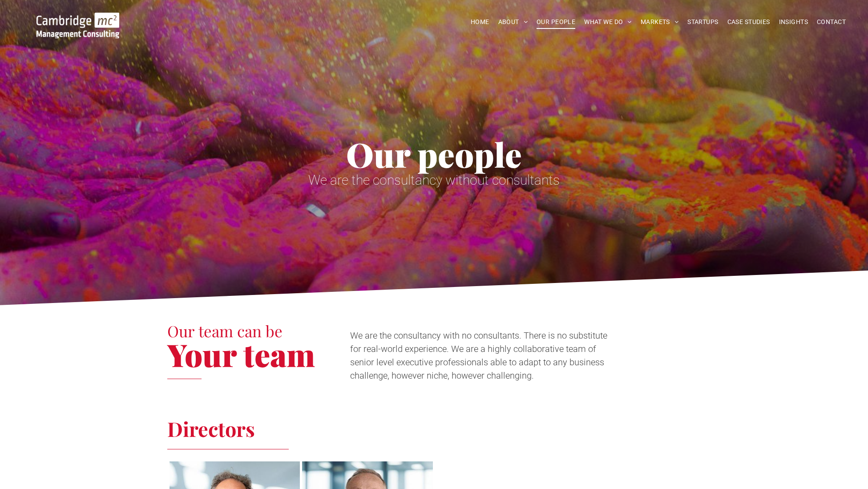  I want to click on a: ABOUT, so click(513, 22).